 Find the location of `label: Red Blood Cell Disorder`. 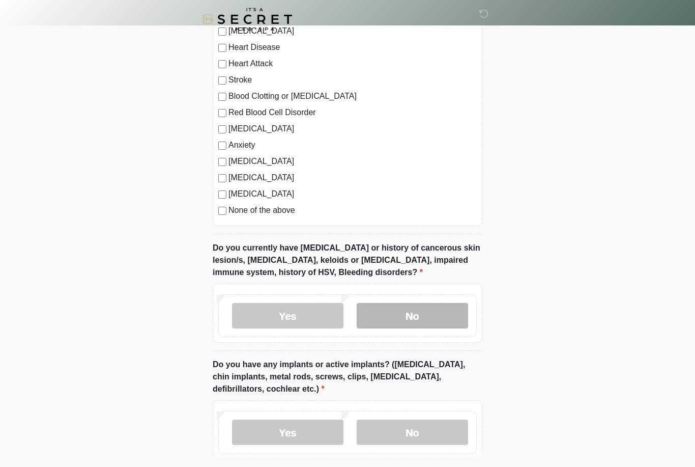

label: Red Blood Cell Disorder is located at coordinates (353, 112).